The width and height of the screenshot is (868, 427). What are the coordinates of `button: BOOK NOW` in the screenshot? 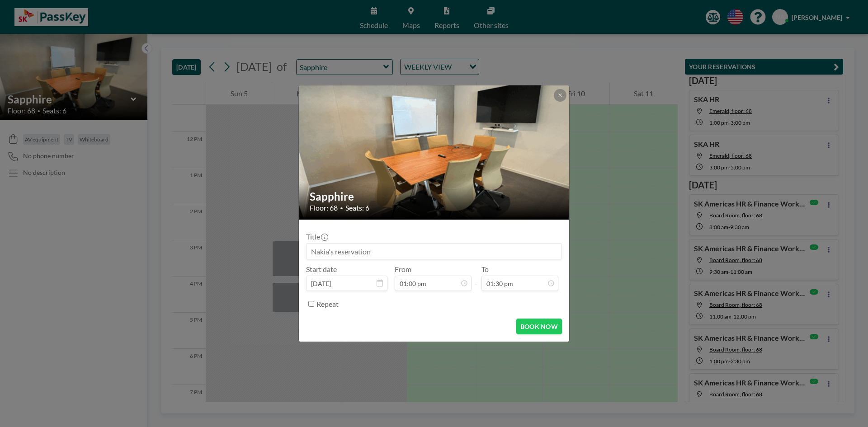 It's located at (539, 326).